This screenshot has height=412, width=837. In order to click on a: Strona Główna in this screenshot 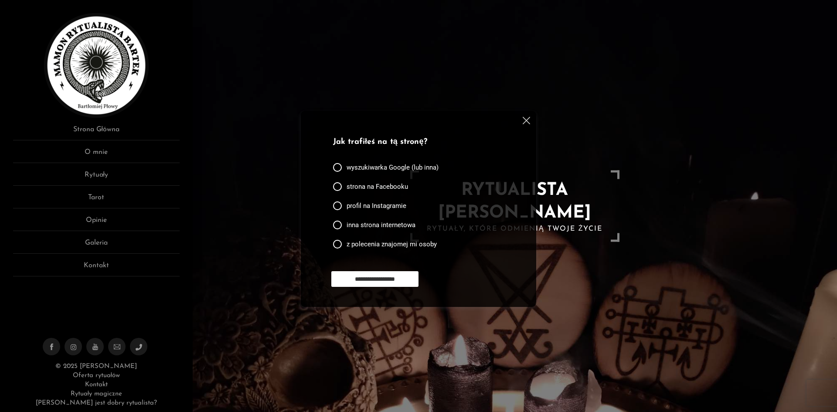, I will do `click(96, 132)`.